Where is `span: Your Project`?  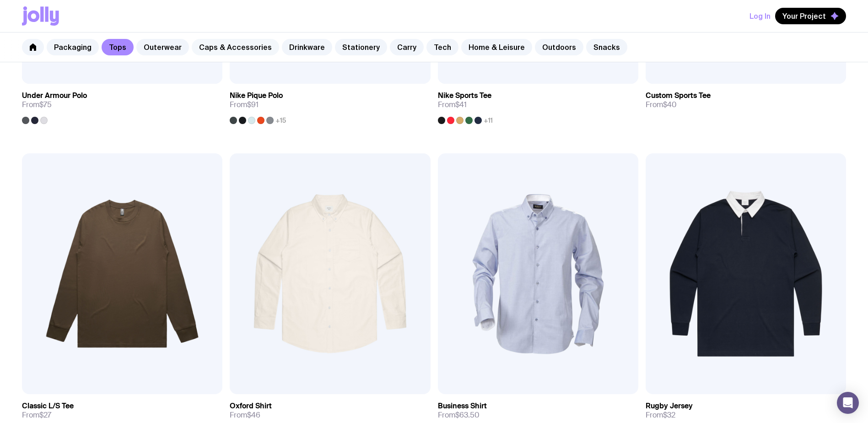
span: Your Project is located at coordinates (804, 16).